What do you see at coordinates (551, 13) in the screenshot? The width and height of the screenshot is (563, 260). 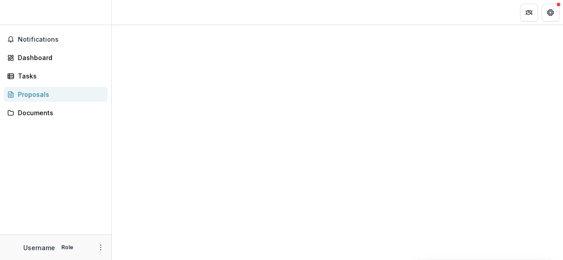 I see `button: Get Help` at bounding box center [551, 13].